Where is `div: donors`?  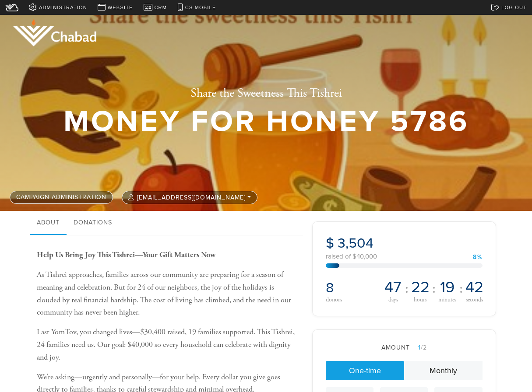 div: donors is located at coordinates (352, 299).